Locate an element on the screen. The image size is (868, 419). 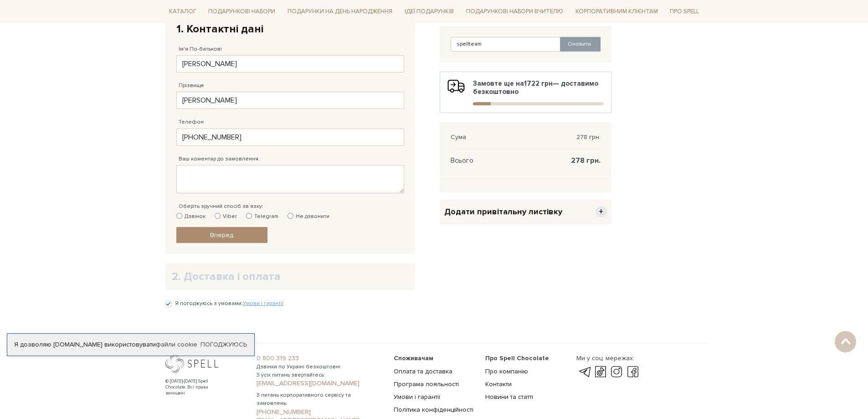
a: Погоджуюсь is located at coordinates (224, 344).